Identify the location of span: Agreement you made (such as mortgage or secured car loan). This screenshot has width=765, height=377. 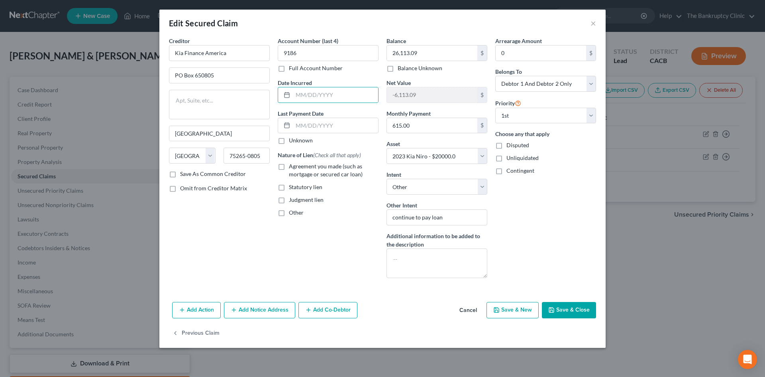
(326, 170).